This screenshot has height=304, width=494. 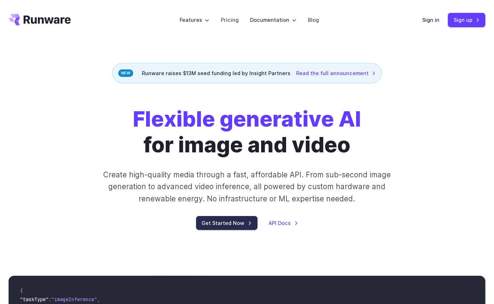 What do you see at coordinates (74, 299) in the screenshot?
I see `span: "imageInference"` at bounding box center [74, 299].